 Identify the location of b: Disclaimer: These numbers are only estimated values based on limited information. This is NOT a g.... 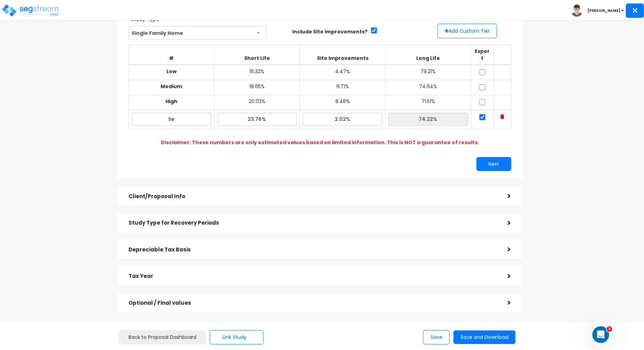
(320, 142).